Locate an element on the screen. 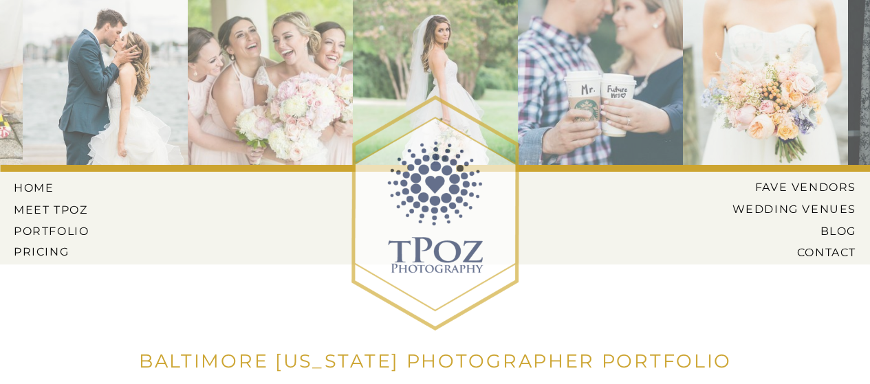  a: CONTACT is located at coordinates (802, 252).